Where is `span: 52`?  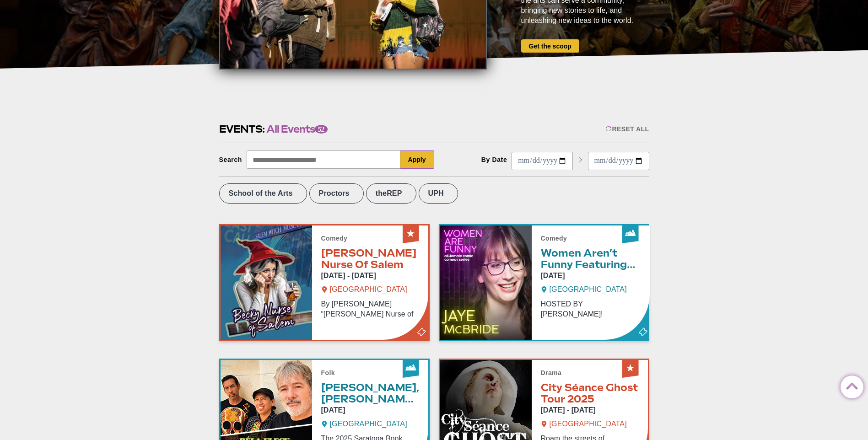
span: 52 is located at coordinates (321, 129).